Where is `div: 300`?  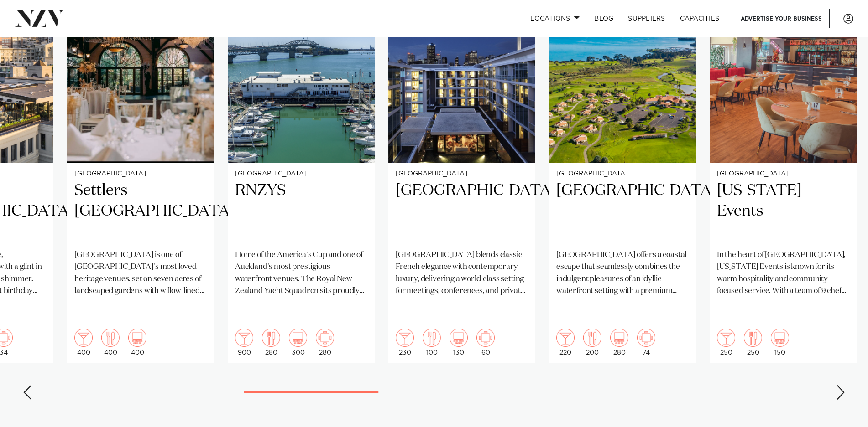 div: 300 is located at coordinates (298, 342).